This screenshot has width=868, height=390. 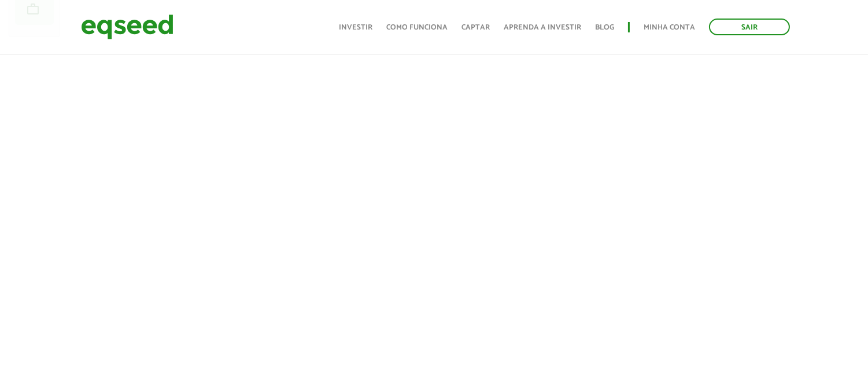 What do you see at coordinates (356, 27) in the screenshot?
I see `a: Investir` at bounding box center [356, 27].